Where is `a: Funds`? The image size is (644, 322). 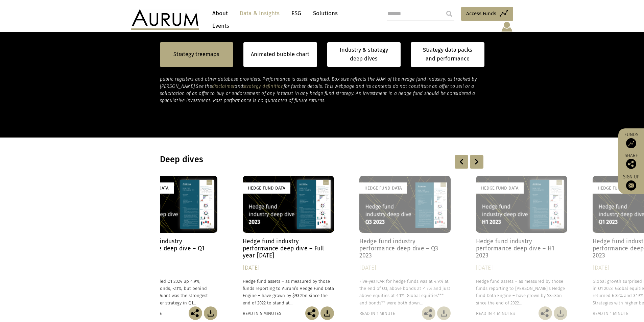
a: Funds is located at coordinates (631, 140).